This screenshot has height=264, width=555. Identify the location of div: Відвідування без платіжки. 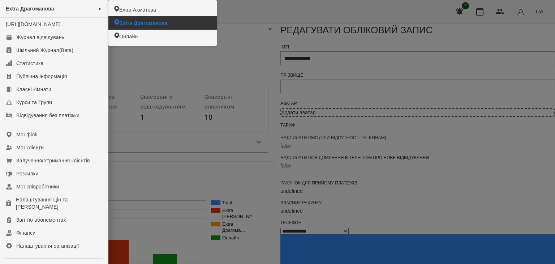
(48, 115).